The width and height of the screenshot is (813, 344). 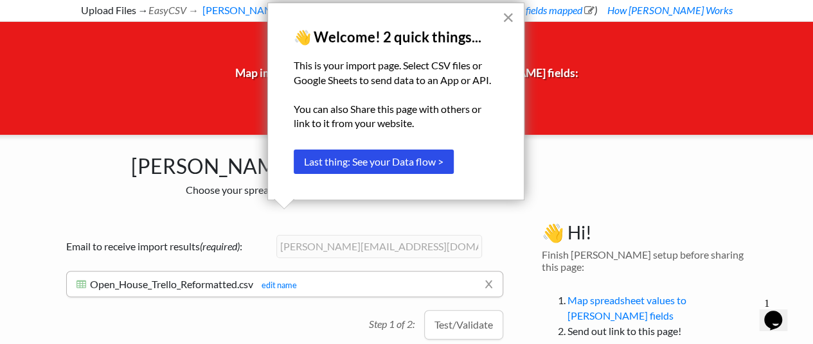 I want to click on button: Last thing: See your Data flow >, so click(x=373, y=162).